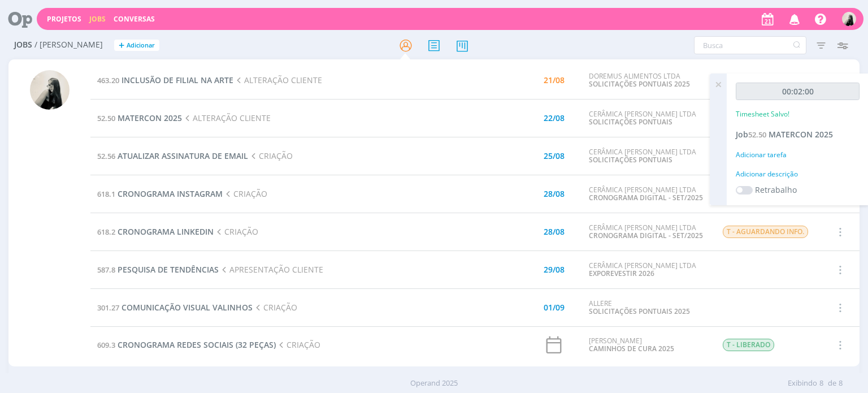 This screenshot has width=868, height=393. I want to click on span: Adicionar, so click(141, 45).